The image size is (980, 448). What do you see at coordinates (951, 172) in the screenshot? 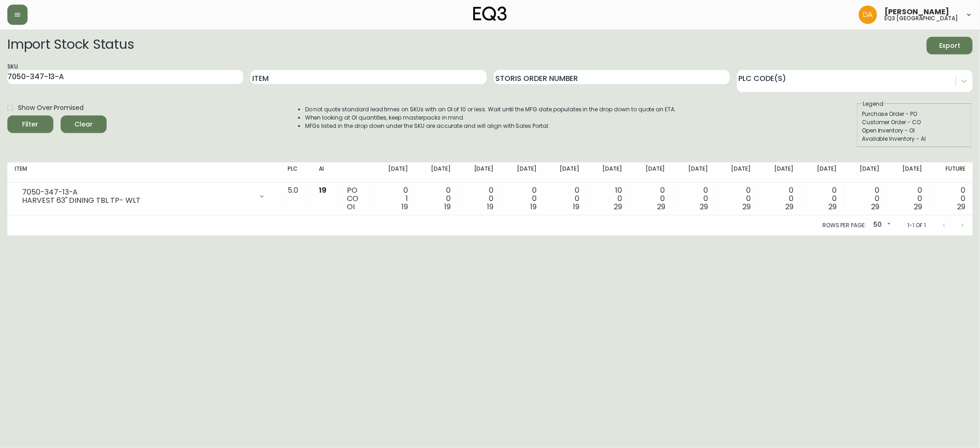
I see `th: Future` at bounding box center [951, 172].